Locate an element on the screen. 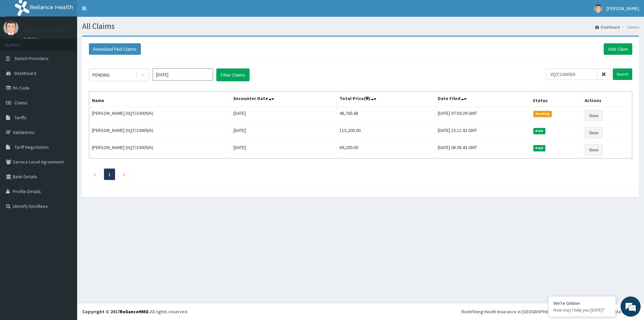 The width and height of the screenshot is (644, 320). th: Name is located at coordinates (160, 99).